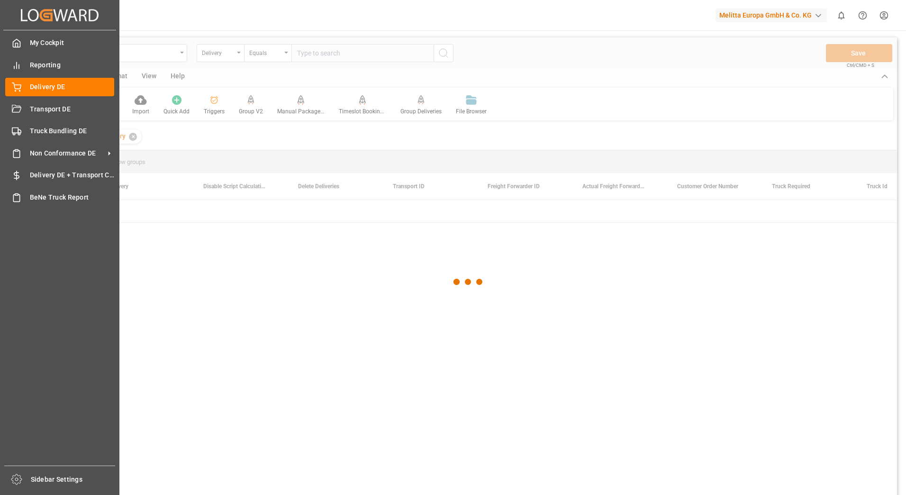 The image size is (906, 495). I want to click on a: Delivery DE + Transport Cost, so click(60, 175).